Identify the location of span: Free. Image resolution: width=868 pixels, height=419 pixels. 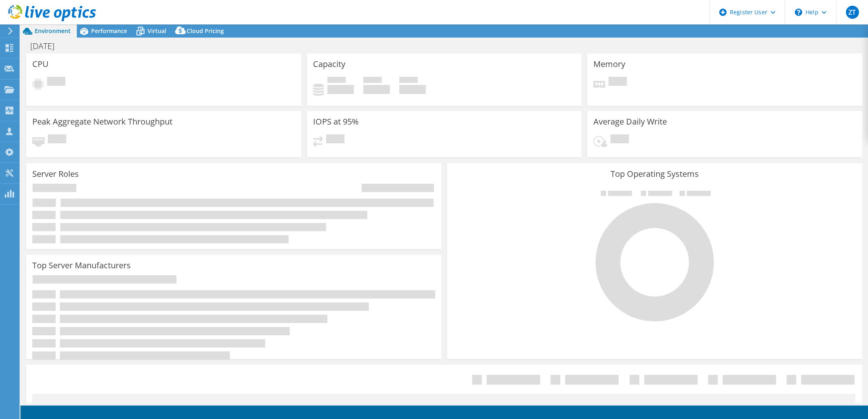
(373, 81).